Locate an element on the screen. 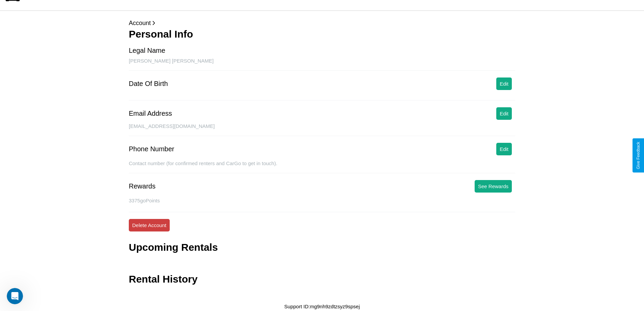  p: Support ID: mg9nh9zdtzsyz9spsej is located at coordinates (322, 306).